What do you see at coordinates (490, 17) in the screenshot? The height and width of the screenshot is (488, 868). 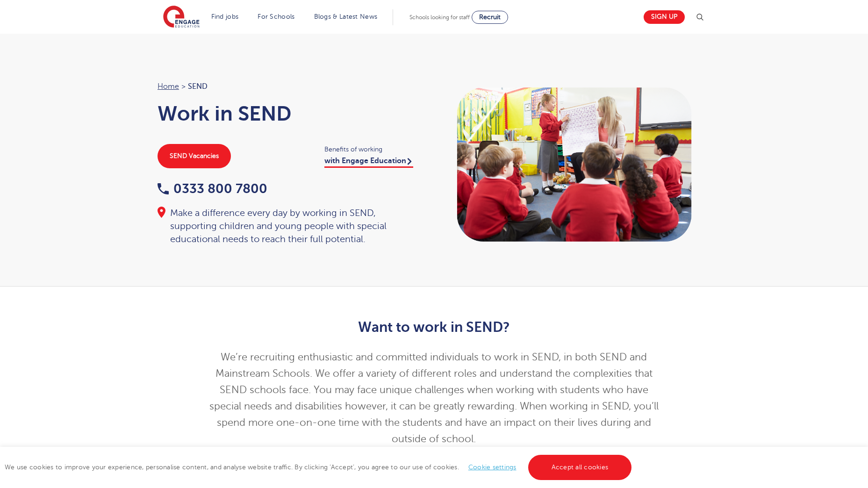 I see `a: Recruit` at bounding box center [490, 17].